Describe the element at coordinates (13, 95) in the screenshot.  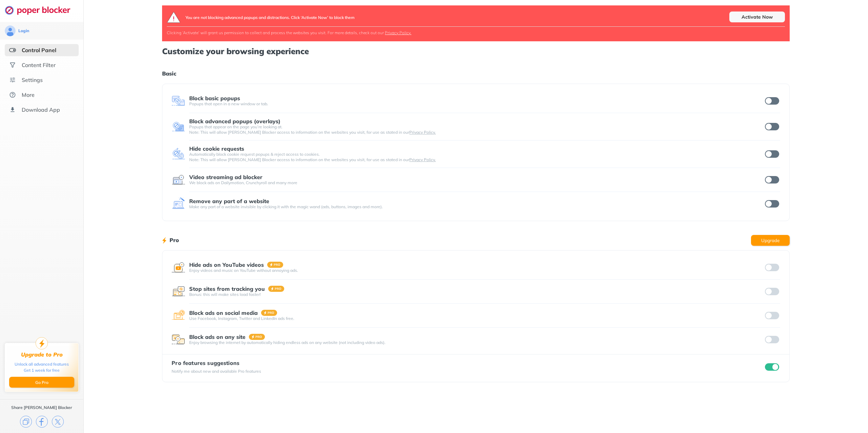
I see `img: about.svg` at that location.